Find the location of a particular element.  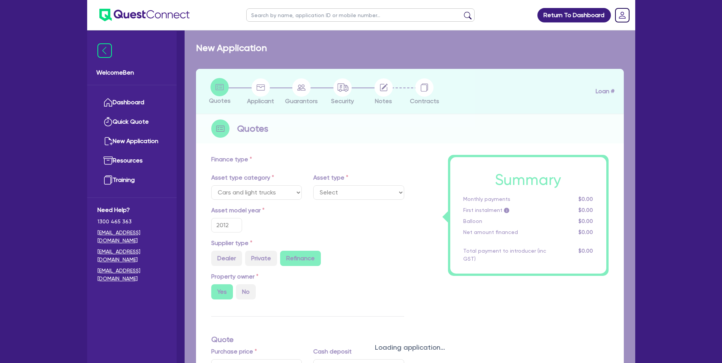

a: Return To Dashboard is located at coordinates (574, 15).